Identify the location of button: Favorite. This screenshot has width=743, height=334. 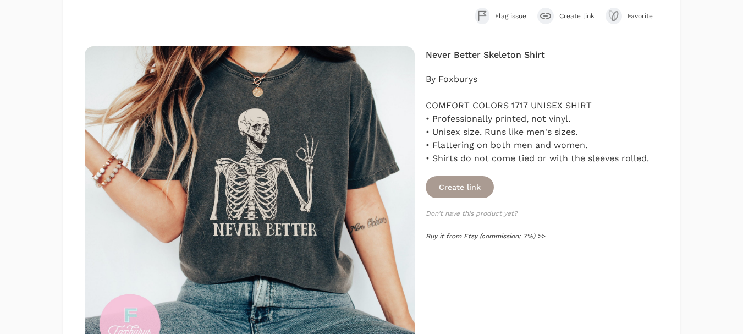
(632, 16).